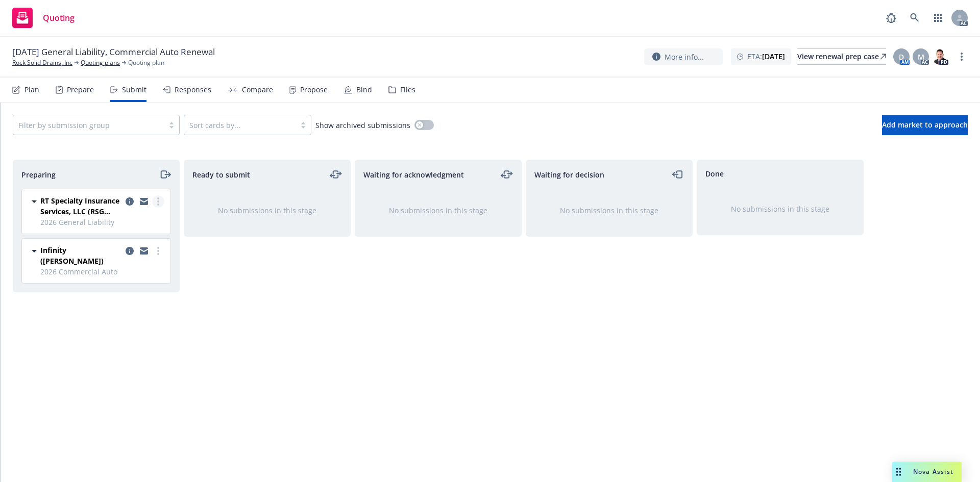 Image resolution: width=980 pixels, height=482 pixels. What do you see at coordinates (59, 18) in the screenshot?
I see `span: Quoting` at bounding box center [59, 18].